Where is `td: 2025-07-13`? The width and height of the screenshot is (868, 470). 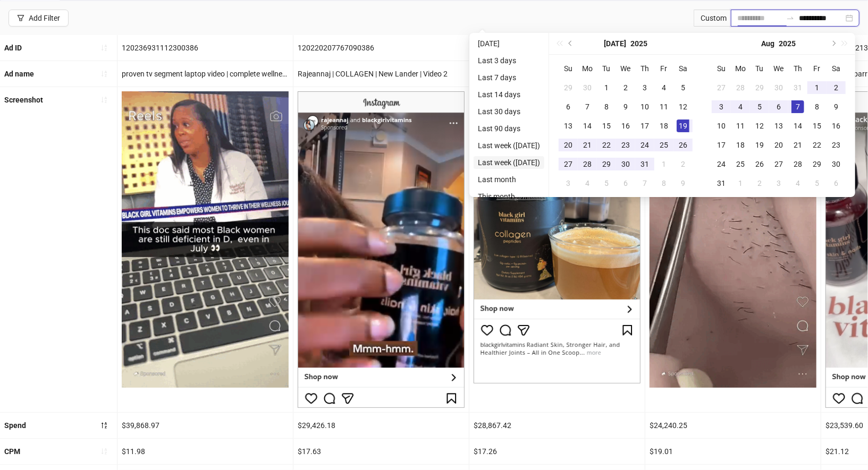
td: 2025-07-13 is located at coordinates (568, 126).